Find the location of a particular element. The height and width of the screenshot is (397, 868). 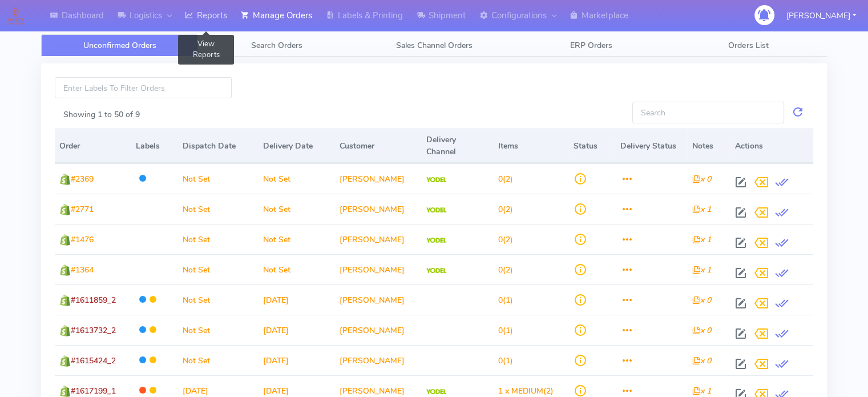

th: Order is located at coordinates (93, 146).